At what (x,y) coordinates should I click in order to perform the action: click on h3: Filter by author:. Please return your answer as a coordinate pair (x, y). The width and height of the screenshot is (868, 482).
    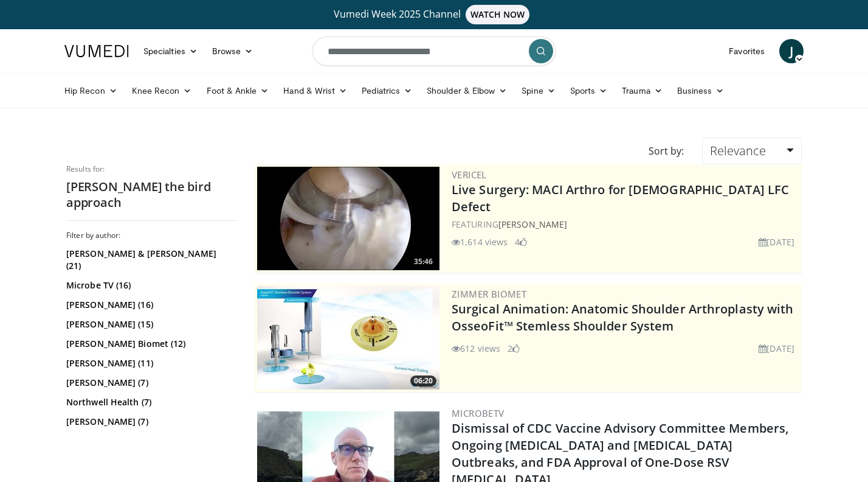
    Looking at the image, I should click on (151, 236).